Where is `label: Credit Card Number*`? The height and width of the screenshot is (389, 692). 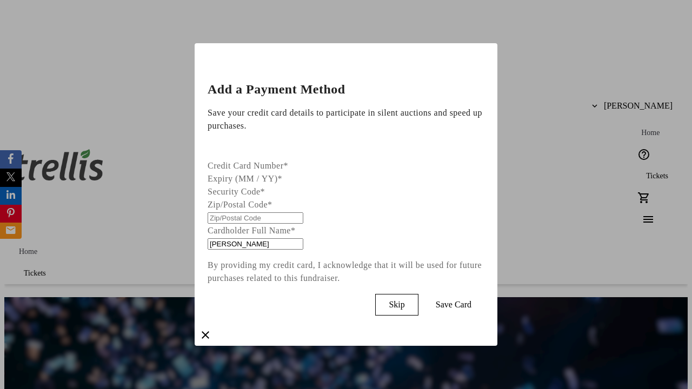 label: Credit Card Number* is located at coordinates (248, 165).